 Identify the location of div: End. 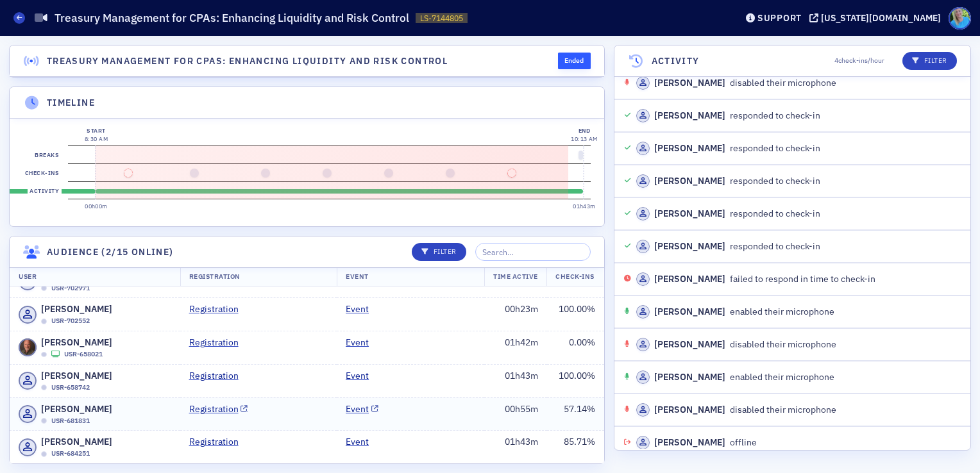
(584, 131).